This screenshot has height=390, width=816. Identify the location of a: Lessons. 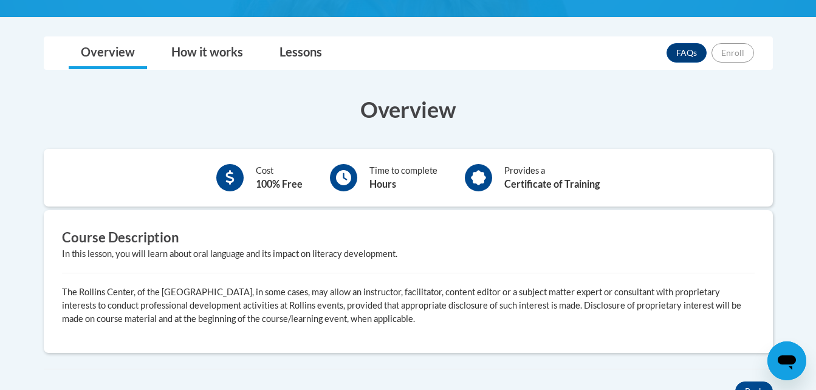
(301, 53).